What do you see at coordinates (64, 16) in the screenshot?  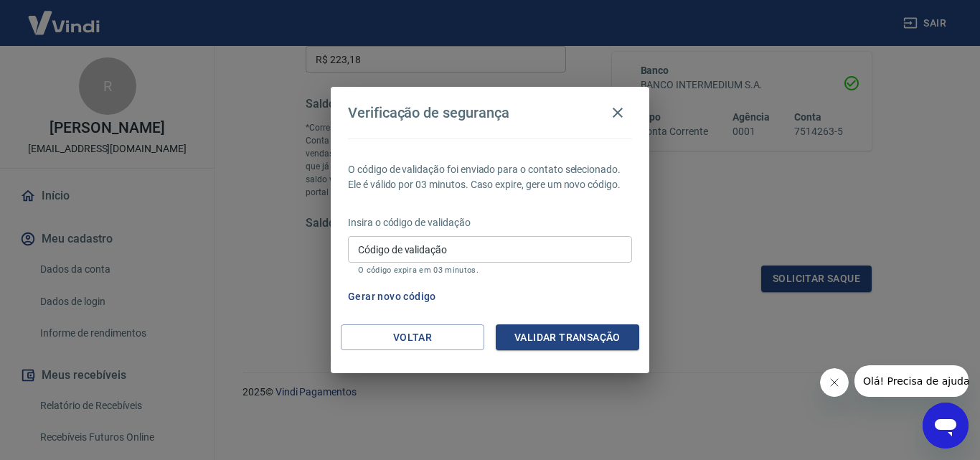 I see `span: Olá! Precisa de ajuda?` at bounding box center [64, 16].